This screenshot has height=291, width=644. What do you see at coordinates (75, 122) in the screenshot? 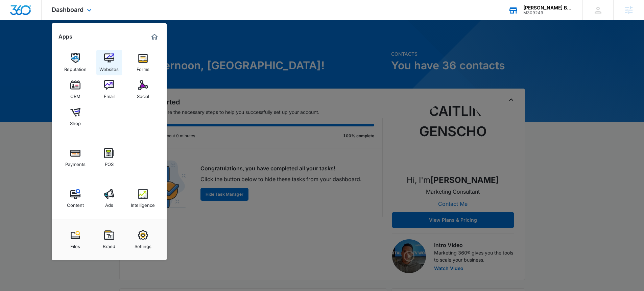
I see `div: Shop` at bounding box center [75, 122].